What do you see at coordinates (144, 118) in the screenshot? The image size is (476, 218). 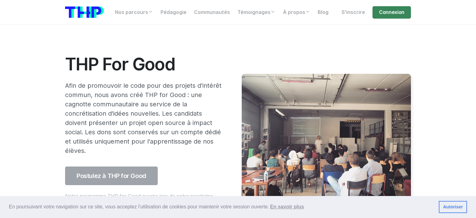 I see `p: Afin de promouvoir le code pour des projets d'intérêt commun, nous avons créé THP for Good : une ...` at bounding box center [144, 118].